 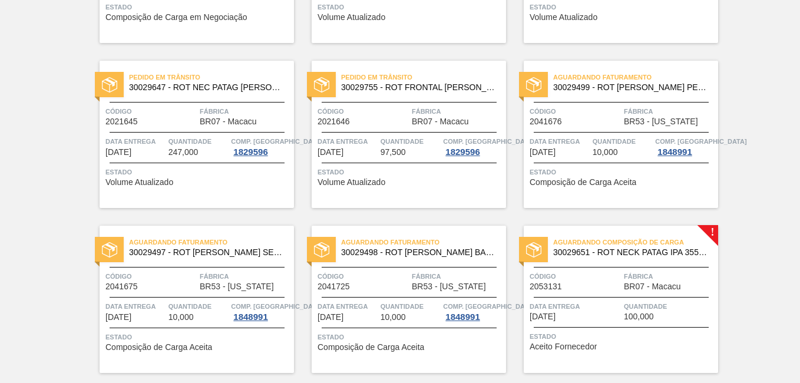 What do you see at coordinates (545, 286) in the screenshot?
I see `span: 2053131` at bounding box center [545, 286].